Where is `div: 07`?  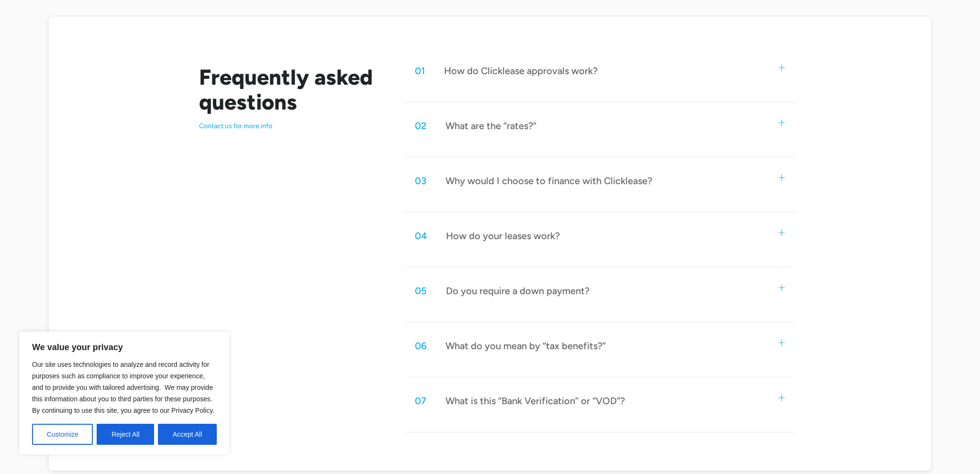
div: 07 is located at coordinates (421, 401).